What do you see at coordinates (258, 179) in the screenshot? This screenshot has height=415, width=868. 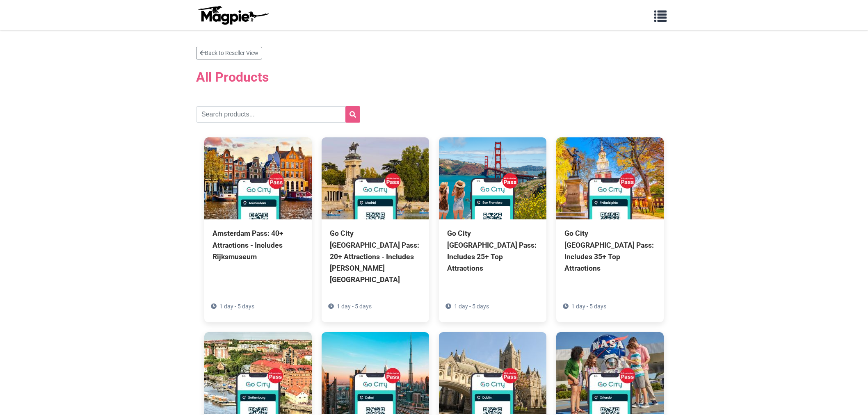 I see `img: Amsterdam Pass: 40+ Attractions - Includes Rijksmuseum` at bounding box center [258, 179].